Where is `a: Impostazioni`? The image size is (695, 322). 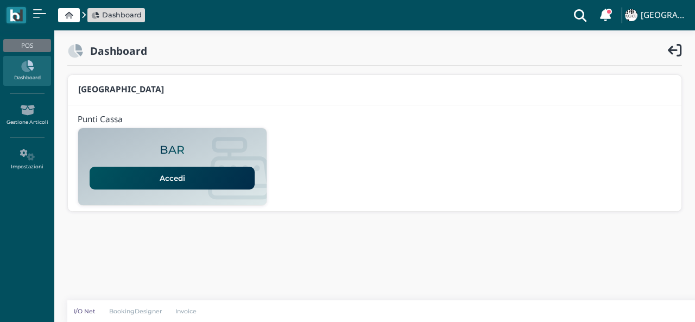
a: Impostazioni is located at coordinates (27, 159).